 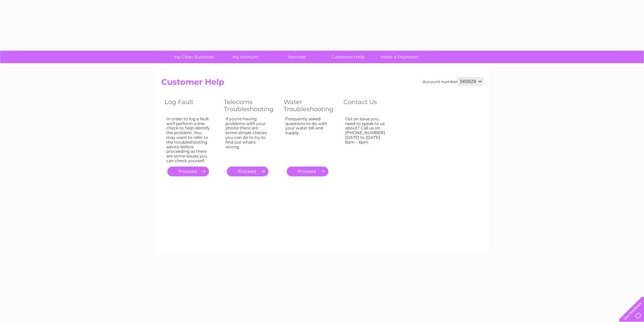 What do you see at coordinates (310, 106) in the screenshot?
I see `th: Water Troubleshooting` at bounding box center [310, 106].